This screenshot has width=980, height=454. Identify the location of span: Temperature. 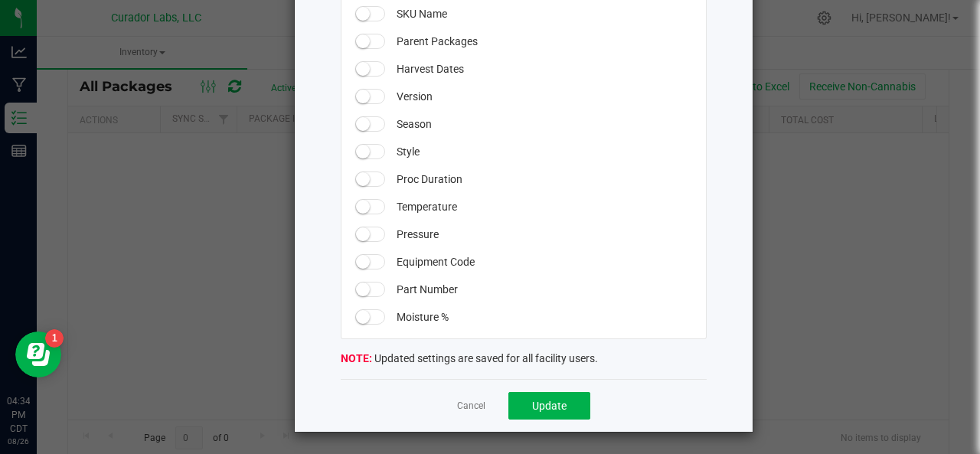
(543, 207).